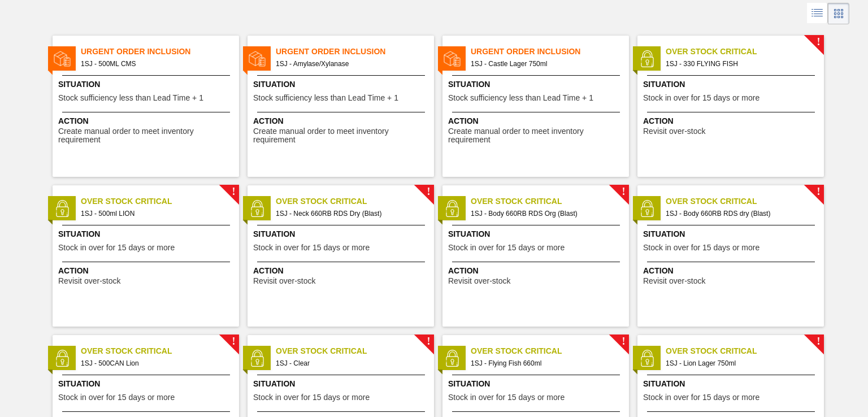  Describe the element at coordinates (545, 64) in the screenshot. I see `span: 1SJ - Castle Lager 750ml` at that location.